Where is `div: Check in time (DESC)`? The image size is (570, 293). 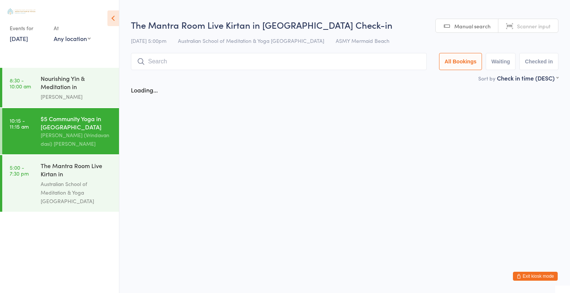 div: Check in time (DESC) is located at coordinates (527, 78).